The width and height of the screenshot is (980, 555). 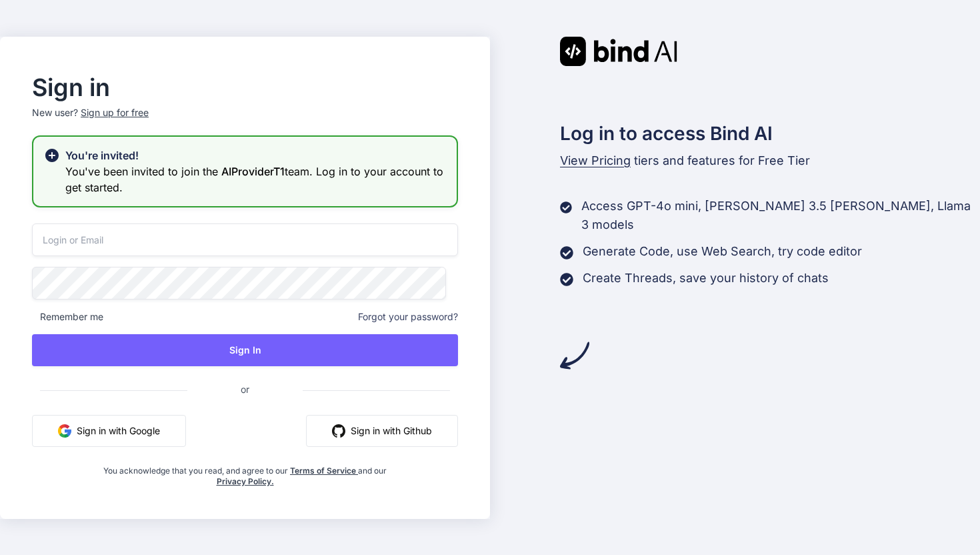 What do you see at coordinates (382, 431) in the screenshot?
I see `button: Sign in with Github` at bounding box center [382, 431].